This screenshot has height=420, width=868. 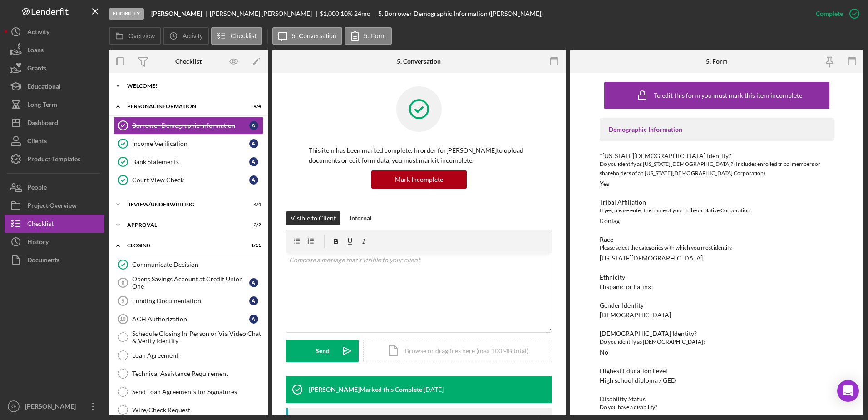 What do you see at coordinates (54, 141) in the screenshot?
I see `button: Clients` at bounding box center [54, 141].